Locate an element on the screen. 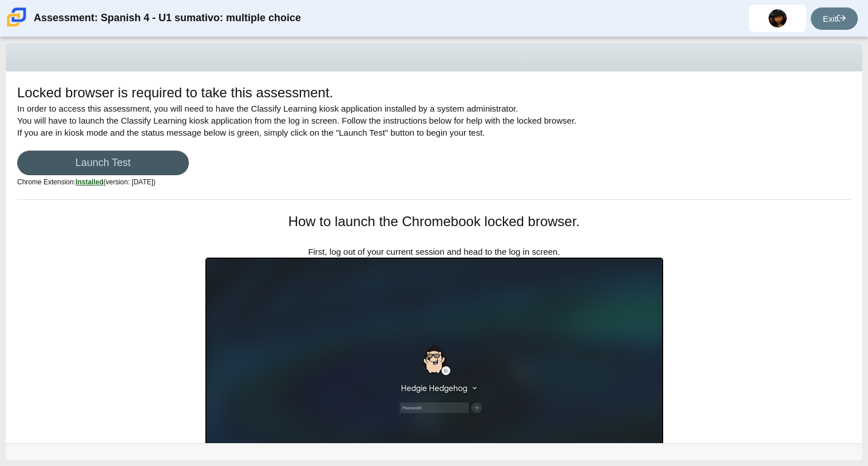  img: krystalmarie.nunez.yO1eo9 is located at coordinates (778, 18).